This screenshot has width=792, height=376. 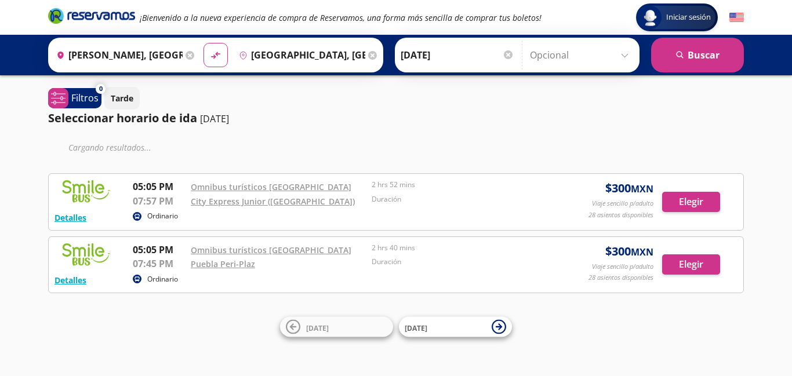 I want to click on input: Buscar Destino, so click(x=300, y=55).